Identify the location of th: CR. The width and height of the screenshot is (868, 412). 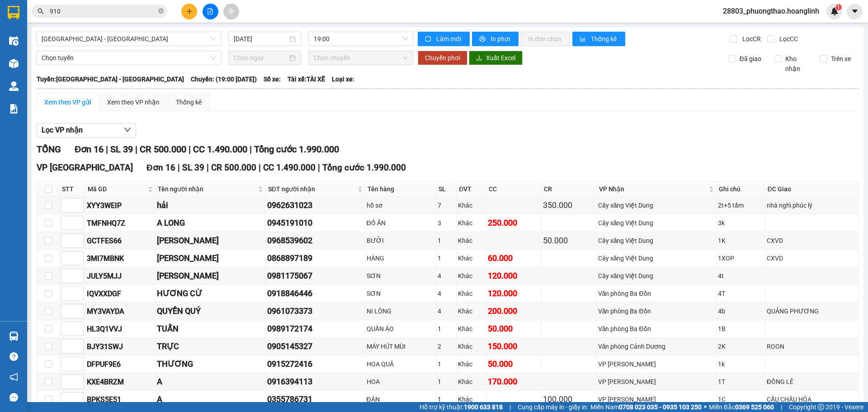
(569, 189).